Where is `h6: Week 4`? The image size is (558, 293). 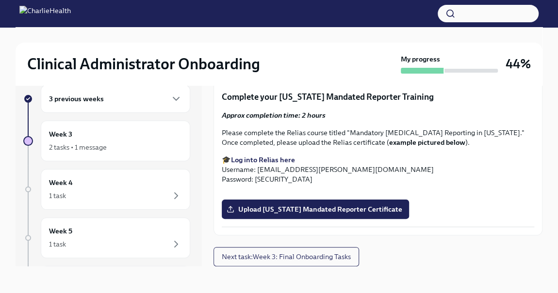 h6: Week 4 is located at coordinates (61, 183).